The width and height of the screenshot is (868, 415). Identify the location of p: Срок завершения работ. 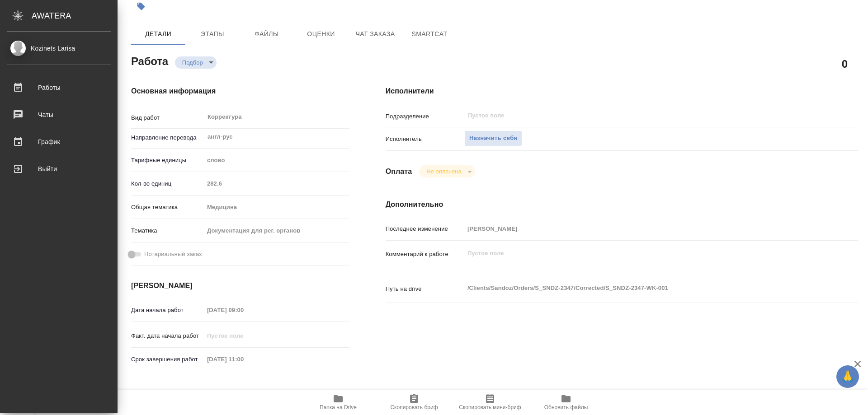
(167, 360).